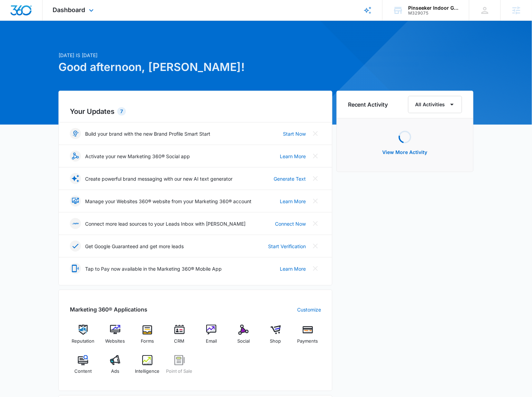  Describe the element at coordinates (244, 337) in the screenshot. I see `a: Social` at that location.